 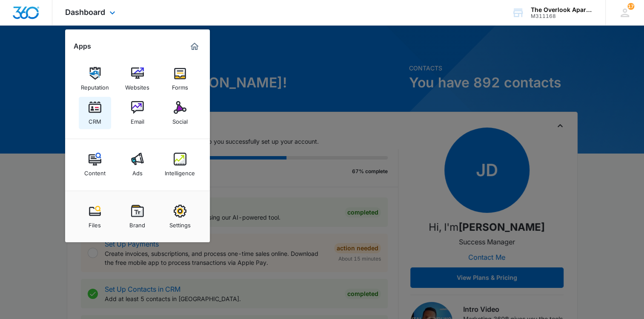 What do you see at coordinates (180, 119) in the screenshot?
I see `div: Social` at bounding box center [180, 119].